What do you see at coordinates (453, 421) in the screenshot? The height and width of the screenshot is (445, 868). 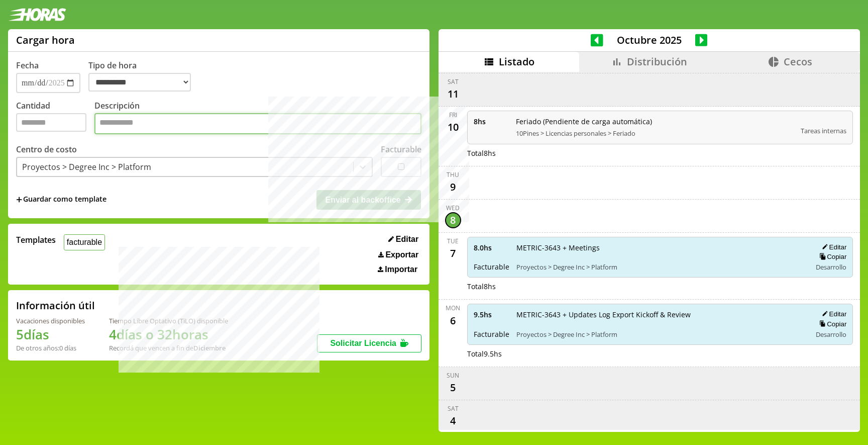 I see `div: 4` at bounding box center [453, 421].